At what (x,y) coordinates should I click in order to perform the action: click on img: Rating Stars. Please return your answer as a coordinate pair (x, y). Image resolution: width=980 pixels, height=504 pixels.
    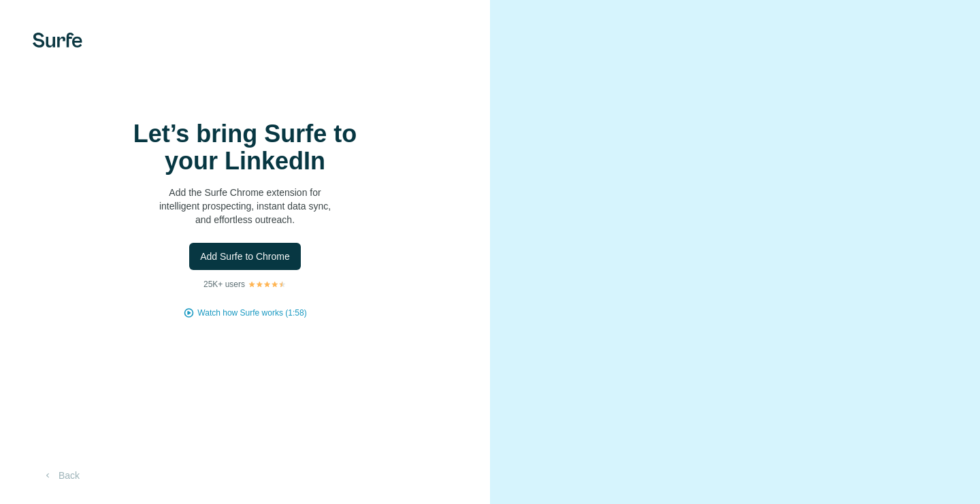
    Looking at the image, I should click on (267, 284).